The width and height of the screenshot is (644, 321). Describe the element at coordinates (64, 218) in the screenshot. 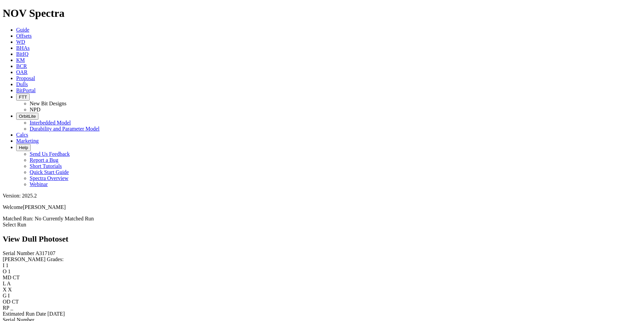

I see `span: No Currently Matched Run` at that location.